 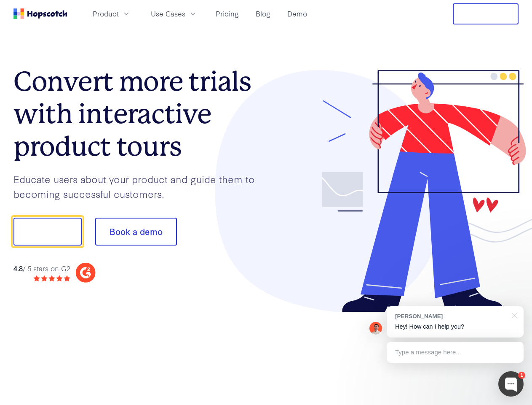 I want to click on button: Book a demo, so click(x=136, y=231).